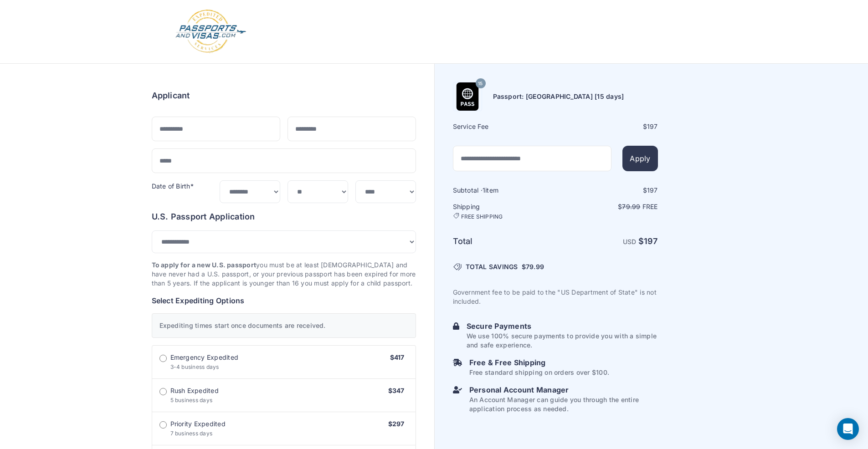  Describe the element at coordinates (492, 266) in the screenshot. I see `span: TOTAL SAVINGS` at that location.